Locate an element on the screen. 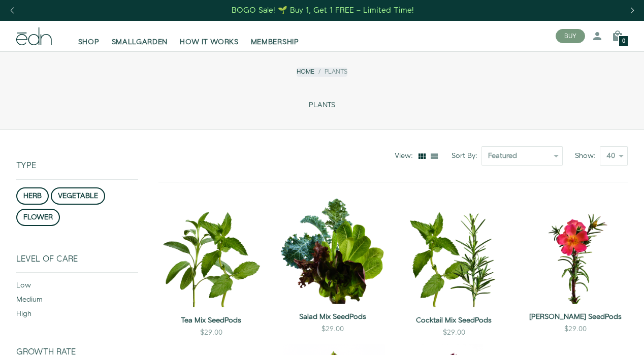 The height and width of the screenshot is (355, 644). button: BUY is located at coordinates (571, 36).